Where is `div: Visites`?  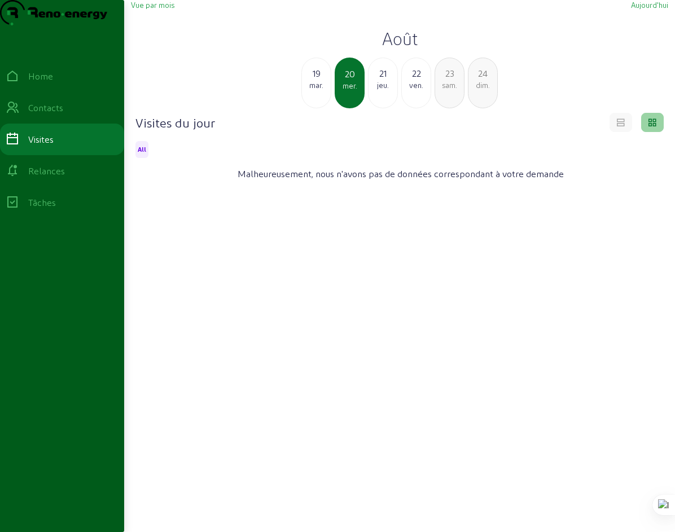
div: Visites is located at coordinates (41, 139).